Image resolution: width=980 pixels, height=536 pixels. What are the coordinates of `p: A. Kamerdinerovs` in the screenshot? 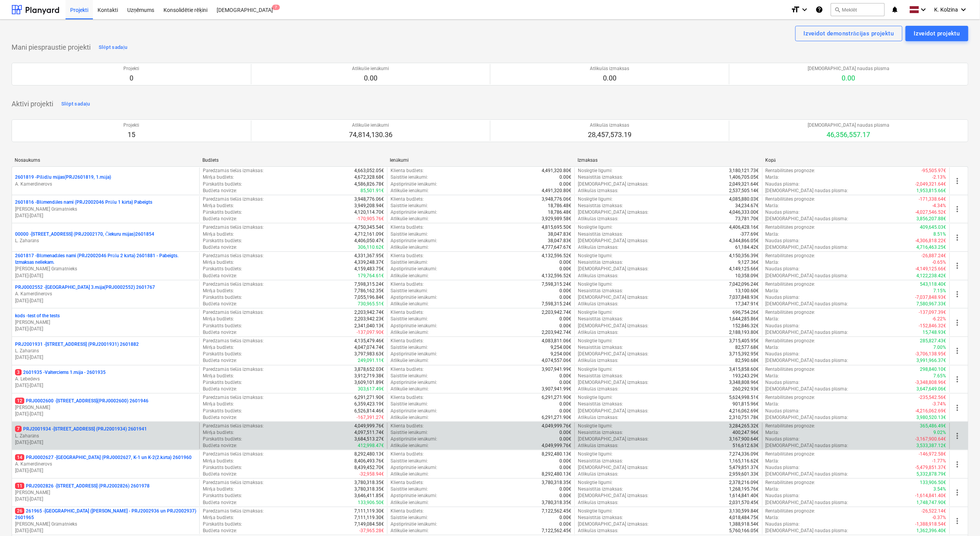 It's located at (106, 294).